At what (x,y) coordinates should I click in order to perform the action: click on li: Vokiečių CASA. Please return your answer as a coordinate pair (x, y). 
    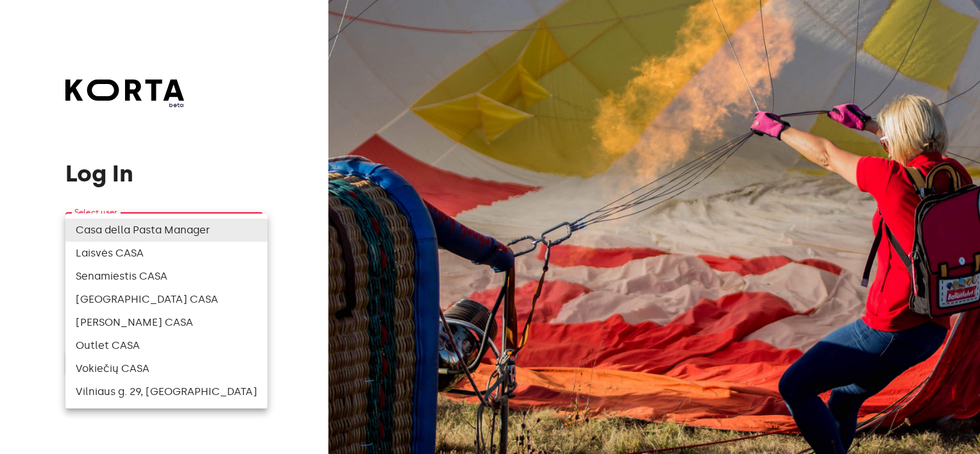
    Looking at the image, I should click on (166, 368).